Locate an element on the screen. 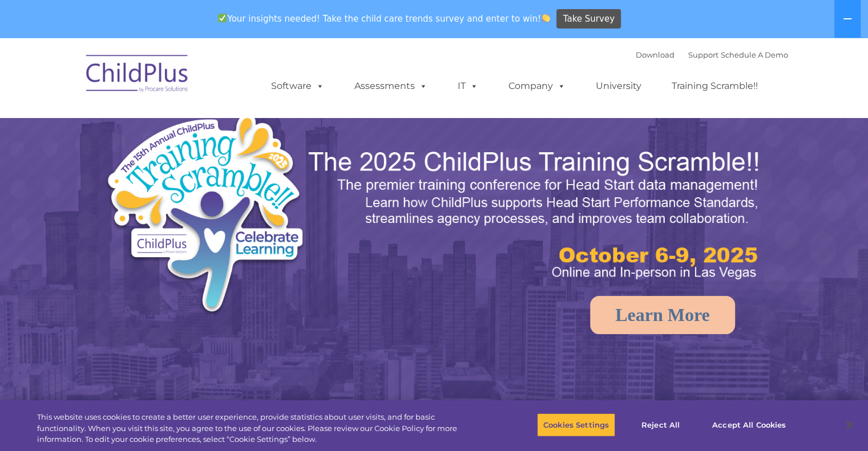  a: Schedule A Demo is located at coordinates (754, 55).